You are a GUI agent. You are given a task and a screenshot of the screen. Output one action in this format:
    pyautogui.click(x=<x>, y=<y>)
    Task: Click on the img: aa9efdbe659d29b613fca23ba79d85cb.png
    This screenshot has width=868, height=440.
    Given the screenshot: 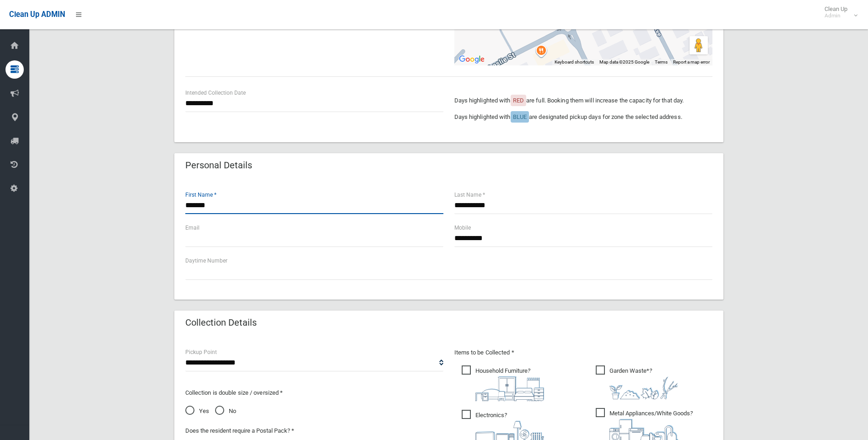 What is the action you would take?
    pyautogui.click(x=510, y=389)
    